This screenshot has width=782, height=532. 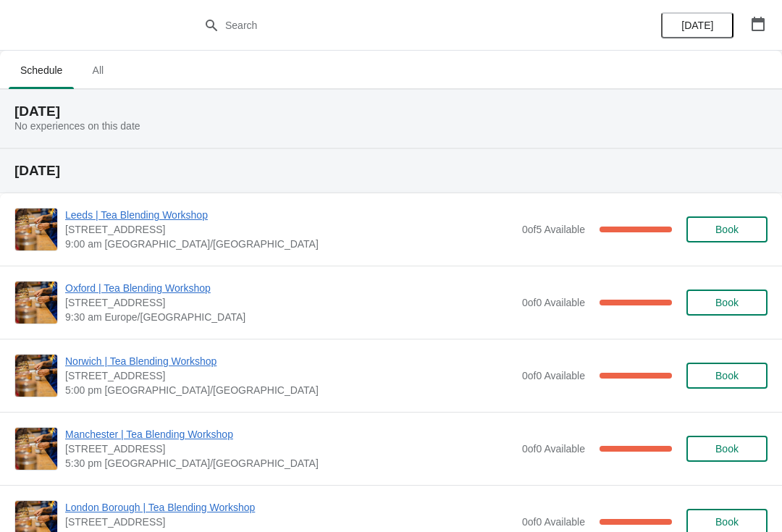 I want to click on img: Oxford | Tea Blending Workshop | 23 High Street, Oxford, OX1 4AH | 9:30 am Europe/London, so click(x=36, y=302).